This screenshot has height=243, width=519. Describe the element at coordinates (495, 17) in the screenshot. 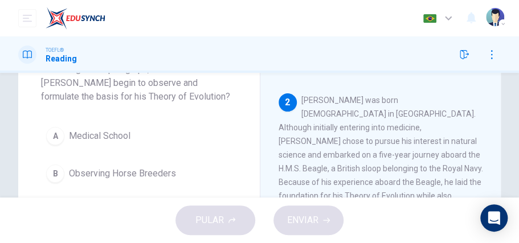

I see `button: Profile picture` at that location.